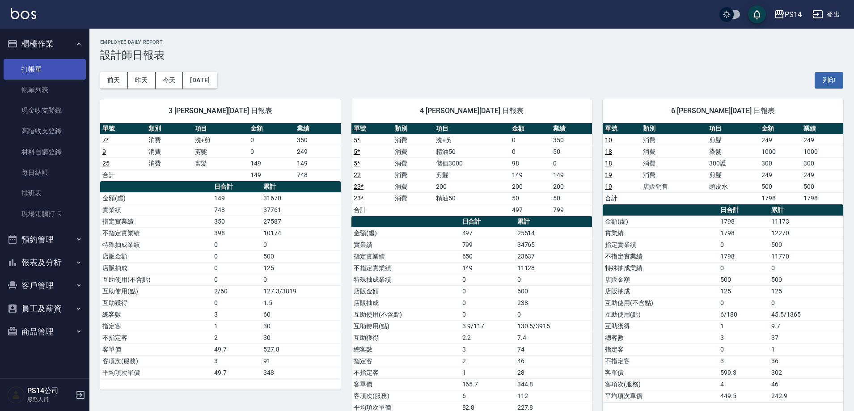  Describe the element at coordinates (318, 129) in the screenshot. I see `th: 業績` at that location.